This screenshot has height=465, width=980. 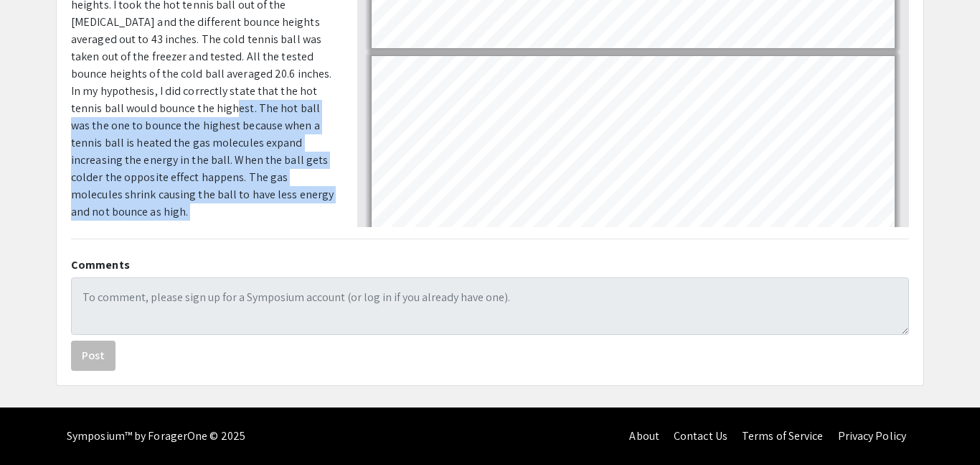 What do you see at coordinates (490, 264) in the screenshot?
I see `h2: Comments` at bounding box center [490, 264].